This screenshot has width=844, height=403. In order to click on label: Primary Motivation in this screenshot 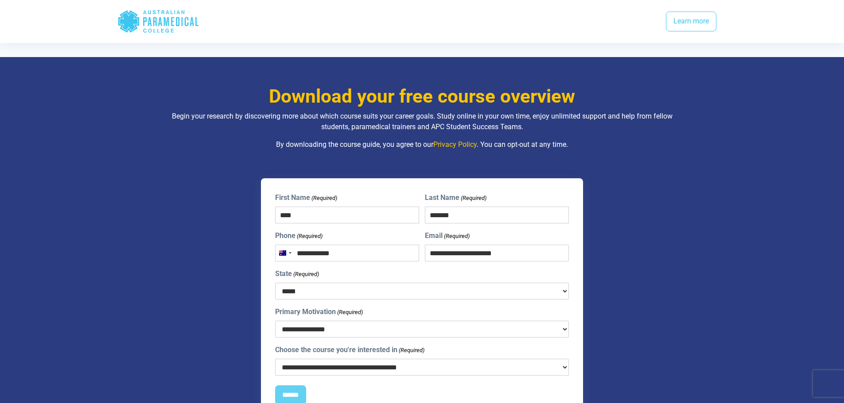, I will do `click(319, 312)`.